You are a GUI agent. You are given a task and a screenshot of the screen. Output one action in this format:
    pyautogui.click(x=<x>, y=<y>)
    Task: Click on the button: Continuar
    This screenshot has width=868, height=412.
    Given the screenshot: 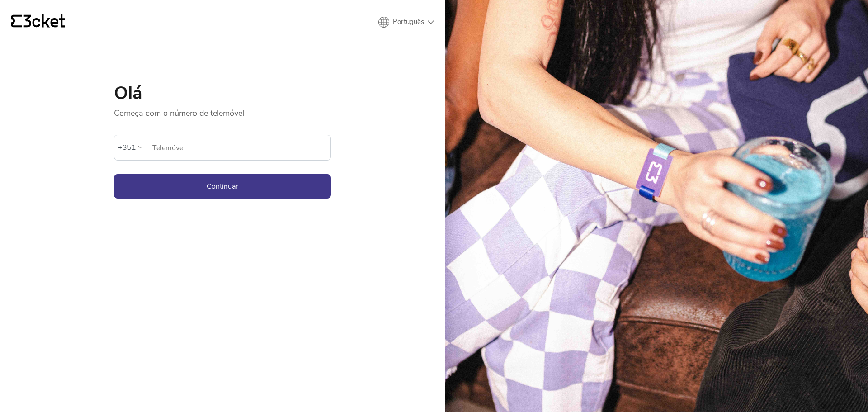 What is the action you would take?
    pyautogui.click(x=223, y=186)
    